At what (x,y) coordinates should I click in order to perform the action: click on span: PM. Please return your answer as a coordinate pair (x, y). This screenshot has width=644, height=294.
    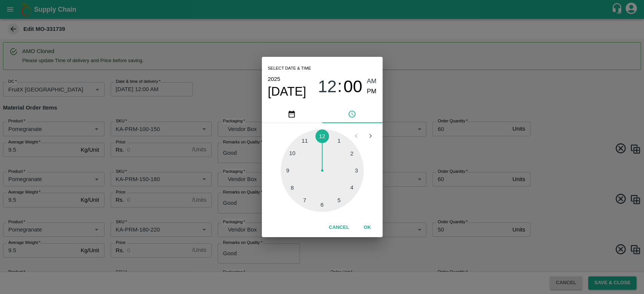
    Looking at the image, I should click on (372, 92).